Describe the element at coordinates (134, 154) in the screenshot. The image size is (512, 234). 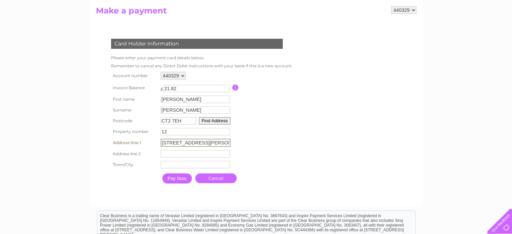
I see `th: Address line 2` at that location.